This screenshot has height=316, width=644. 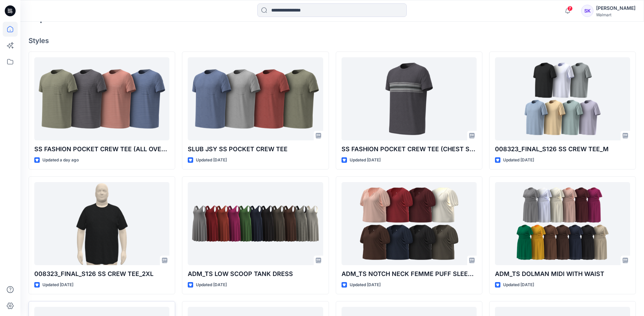 What do you see at coordinates (61, 160) in the screenshot?
I see `p: Updated a day ago` at bounding box center [61, 160].